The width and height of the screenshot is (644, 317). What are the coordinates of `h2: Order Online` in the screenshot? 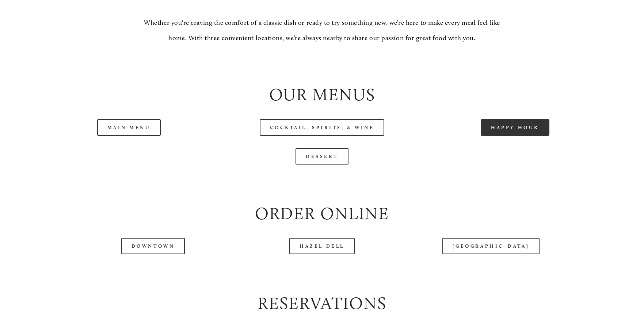 It's located at (322, 214).